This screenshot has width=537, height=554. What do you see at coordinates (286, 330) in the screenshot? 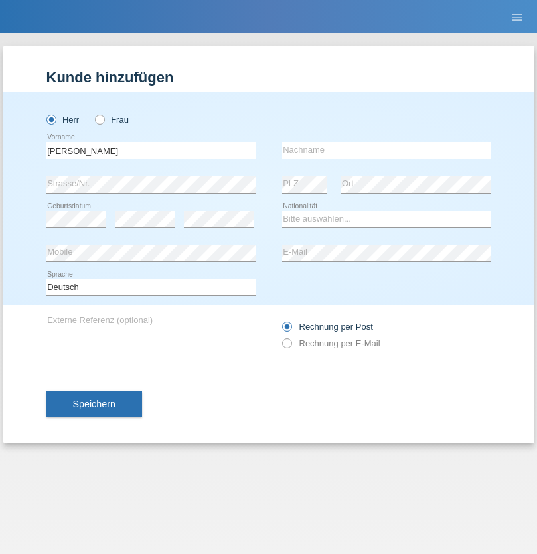
I see `input: Rechnung per Post` at bounding box center [286, 330].